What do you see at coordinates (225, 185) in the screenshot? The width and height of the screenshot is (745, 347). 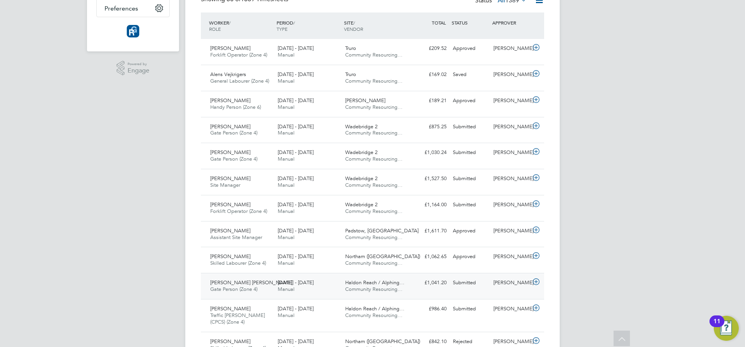 I see `span: Site Manager` at bounding box center [225, 185].